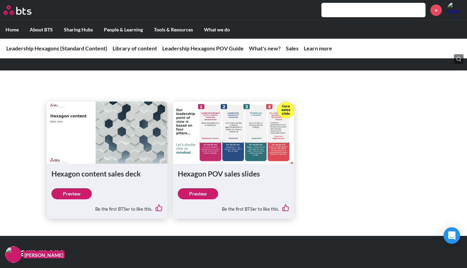 This screenshot has height=268, width=467. I want to click on label: What we do, so click(217, 30).